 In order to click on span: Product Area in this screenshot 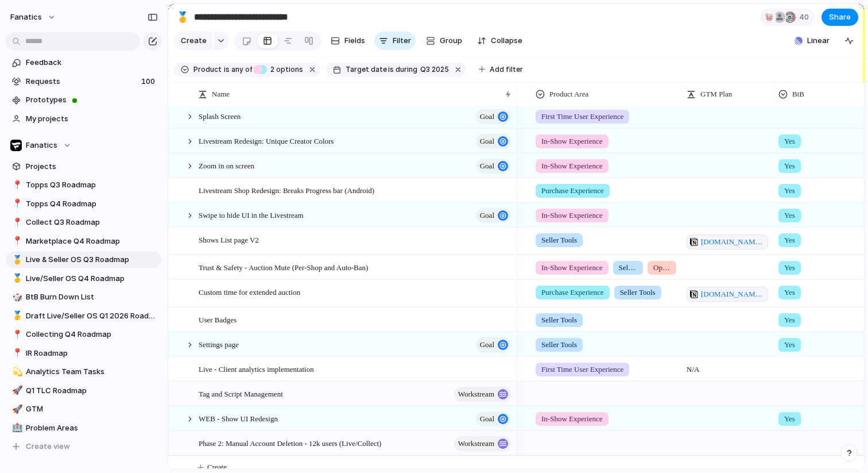, I will do `click(569, 94)`.